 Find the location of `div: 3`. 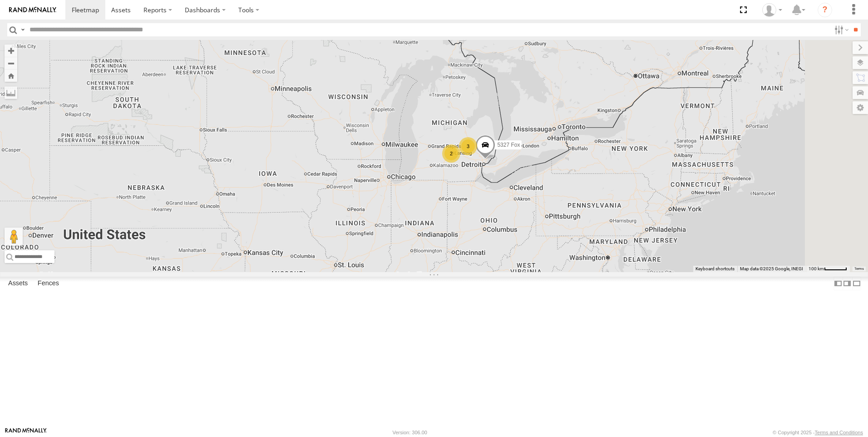

div: 3 is located at coordinates (468, 146).